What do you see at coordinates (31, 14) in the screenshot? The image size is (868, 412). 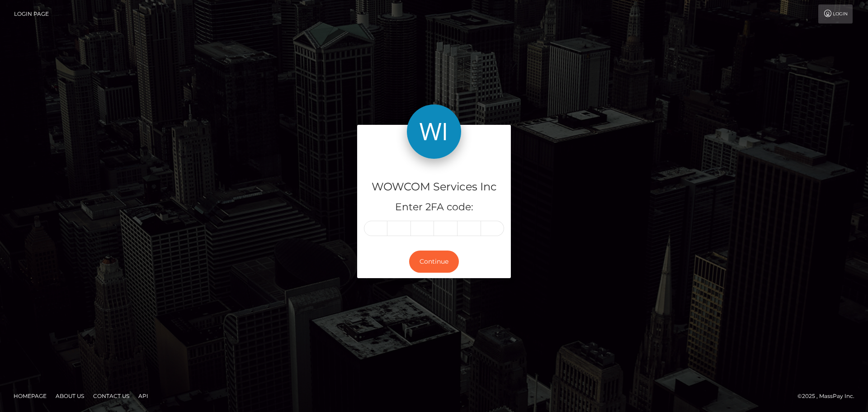 I see `a: Login Page` at bounding box center [31, 14].